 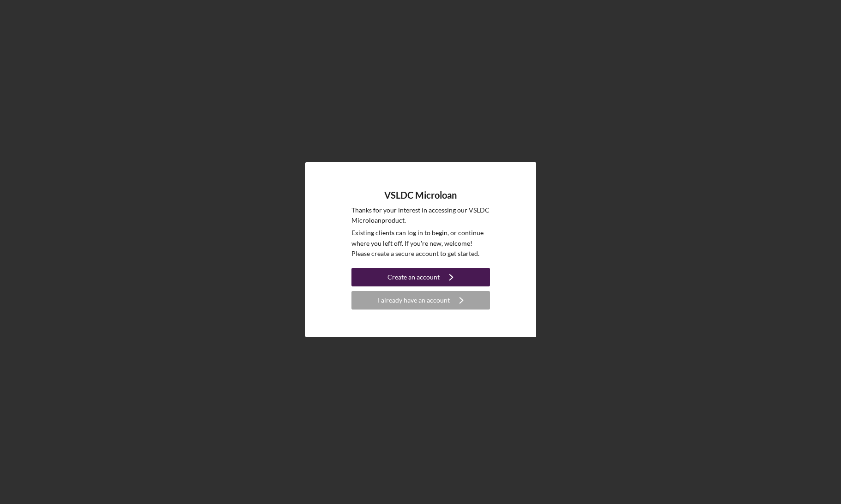 What do you see at coordinates (421, 243) in the screenshot?
I see `p: Existing clients can log in to begin, or continue where you left off. If you're new, welcome! Ple...` at bounding box center [421, 243].